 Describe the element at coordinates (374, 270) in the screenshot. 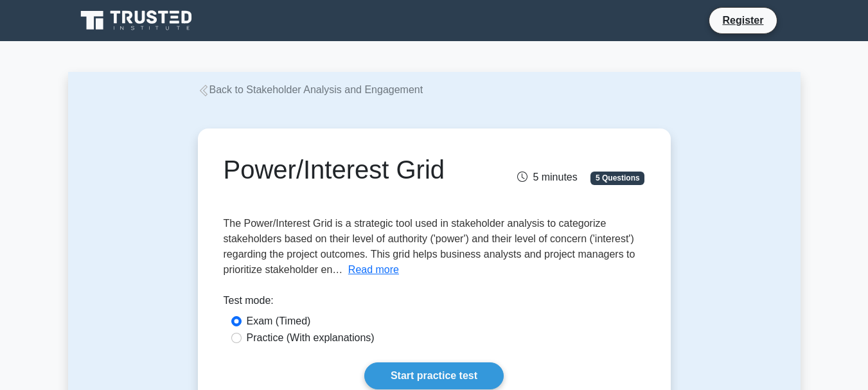

I see `button: Read more` at that location.